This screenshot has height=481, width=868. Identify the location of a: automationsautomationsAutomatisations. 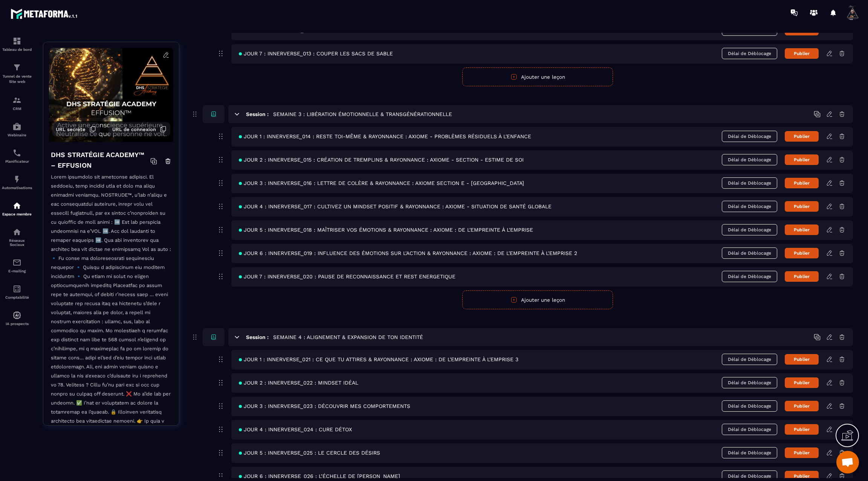
(17, 182).